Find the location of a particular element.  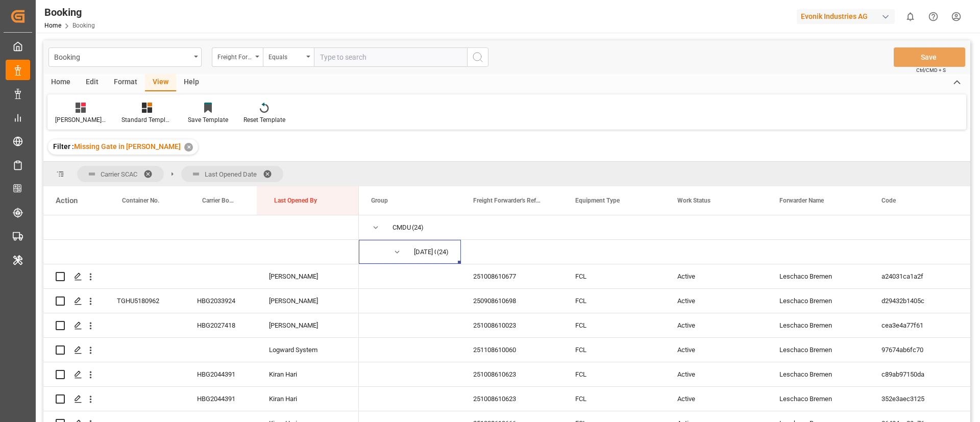

div: 251008610023 is located at coordinates (512, 324).